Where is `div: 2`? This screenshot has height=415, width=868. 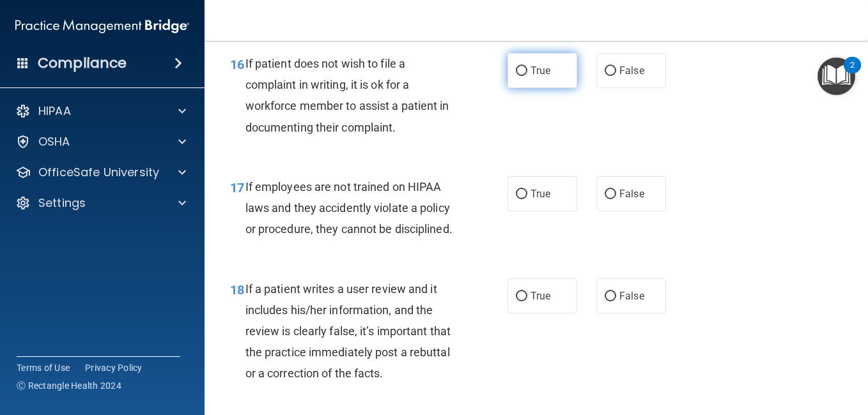
div: 2 is located at coordinates (852, 74).